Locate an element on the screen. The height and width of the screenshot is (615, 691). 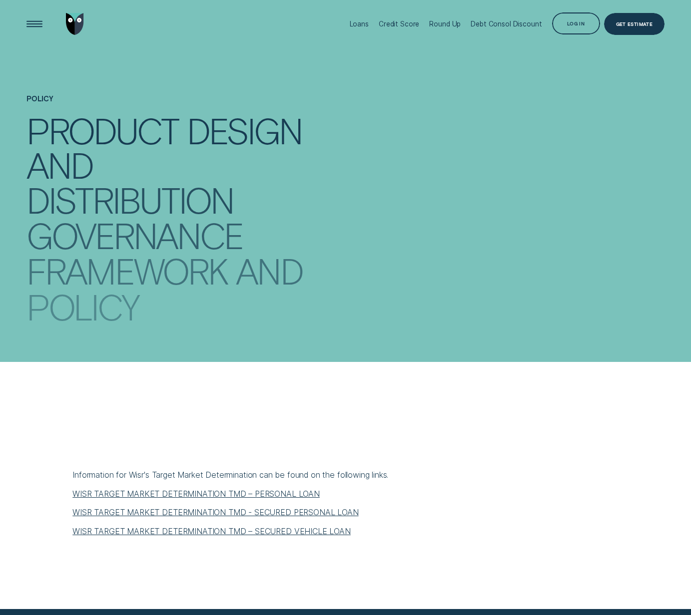
h4: Policy is located at coordinates (345, 104).